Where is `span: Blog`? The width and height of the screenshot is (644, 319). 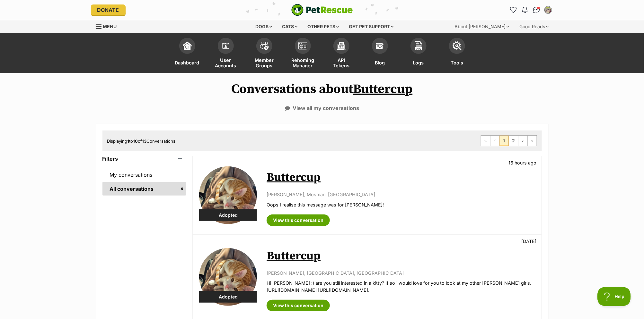
span: Blog is located at coordinates (380, 62).